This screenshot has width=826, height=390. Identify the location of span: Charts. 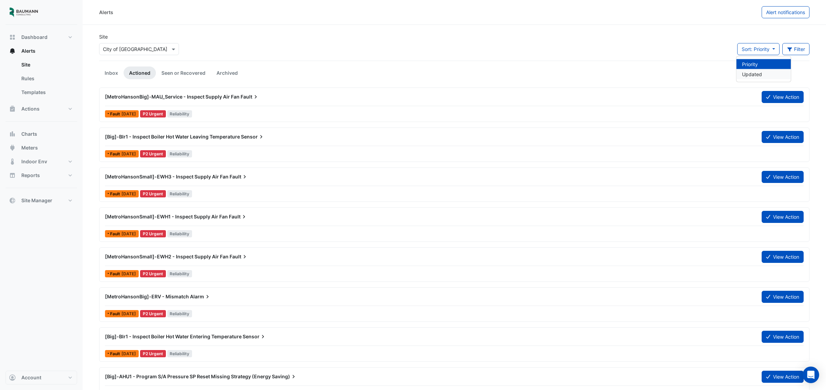
(29, 134).